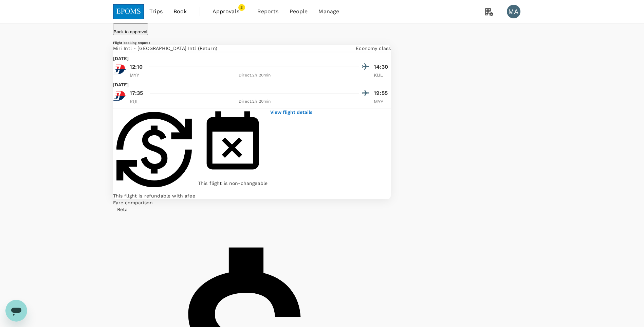 The height and width of the screenshot is (327, 644). Describe the element at coordinates (130, 29) in the screenshot. I see `button: Back to approval` at that location.